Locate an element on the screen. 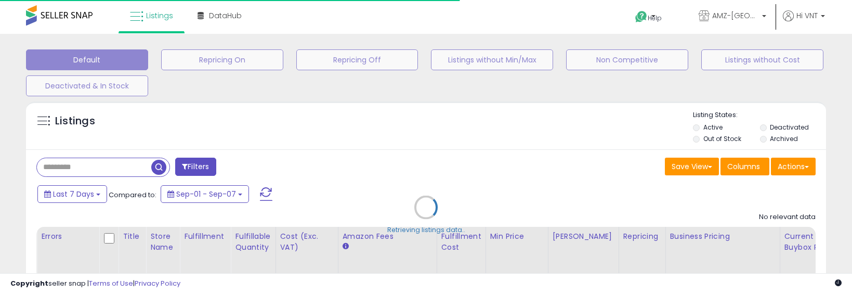  a: Hi VNT is located at coordinates (804, 22).